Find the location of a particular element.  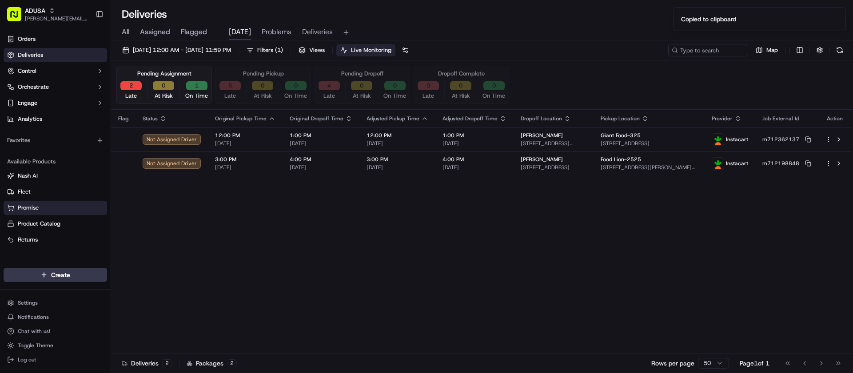

span: Chat with us! is located at coordinates (34, 331).